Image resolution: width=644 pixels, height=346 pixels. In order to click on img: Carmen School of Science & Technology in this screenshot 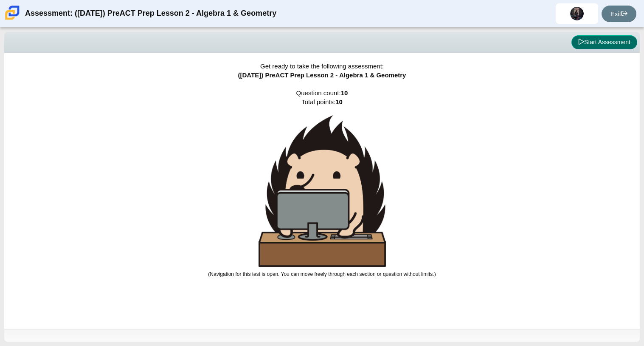, I will do `click(12, 13)`.